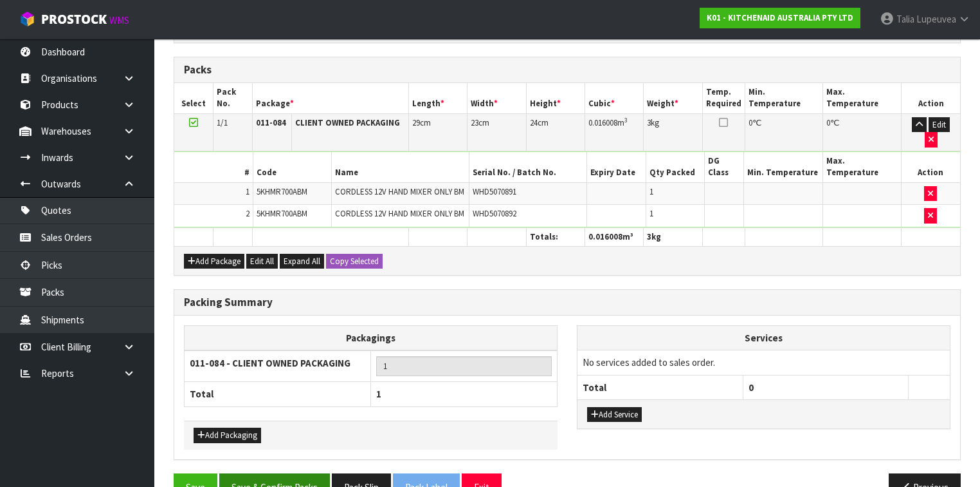 Image resolution: width=980 pixels, height=487 pixels. I want to click on button: Add Service, so click(614, 415).